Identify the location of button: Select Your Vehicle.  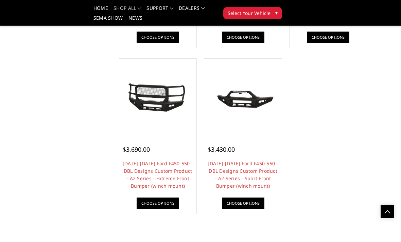
(253, 13).